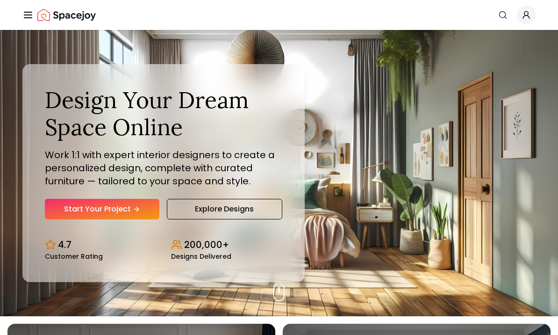 Image resolution: width=558 pixels, height=335 pixels. I want to click on small: Customer Rating, so click(74, 256).